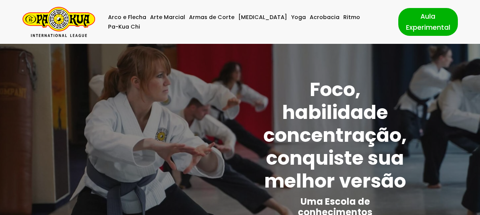  I want to click on a: Arco e Flecha, so click(127, 17).